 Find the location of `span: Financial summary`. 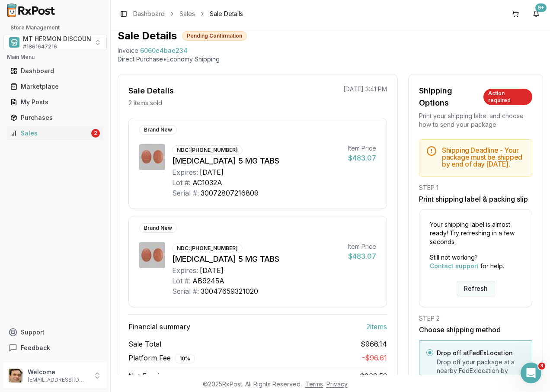

span: Financial summary is located at coordinates (159, 326).